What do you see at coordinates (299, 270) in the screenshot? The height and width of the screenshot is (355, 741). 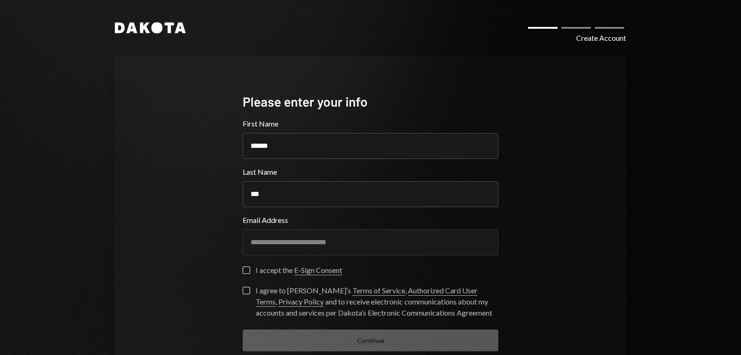 I see `div: I accept the` at bounding box center [299, 270].